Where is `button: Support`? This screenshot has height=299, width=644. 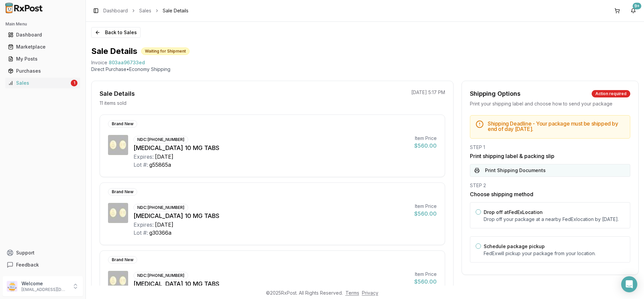
button: Support is located at coordinates (43, 253).